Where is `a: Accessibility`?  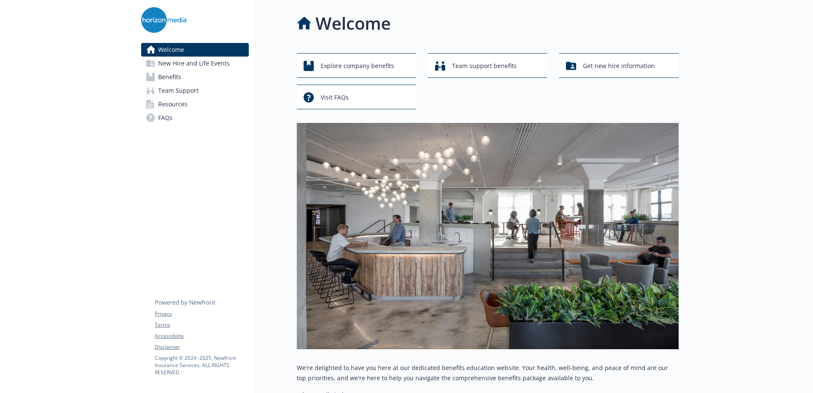 a: Accessibility is located at coordinates (201, 336).